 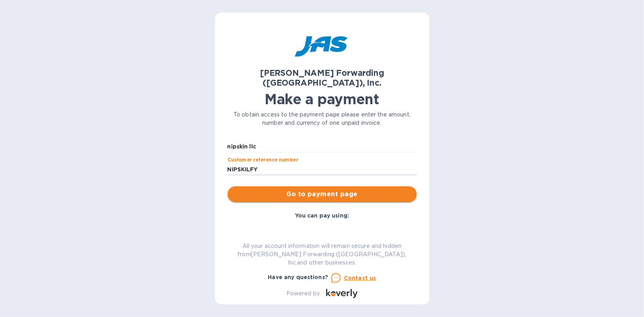 I want to click on button: Go to payment page, so click(x=322, y=194).